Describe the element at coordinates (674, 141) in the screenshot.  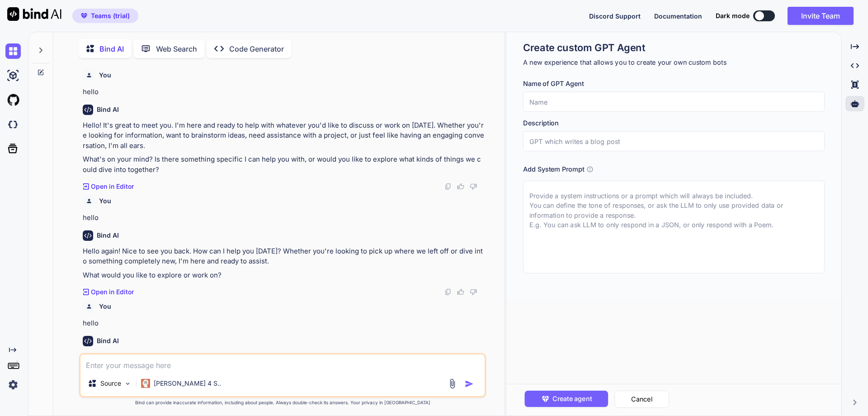
I see `input: GPT which writes a blog post` at that location.